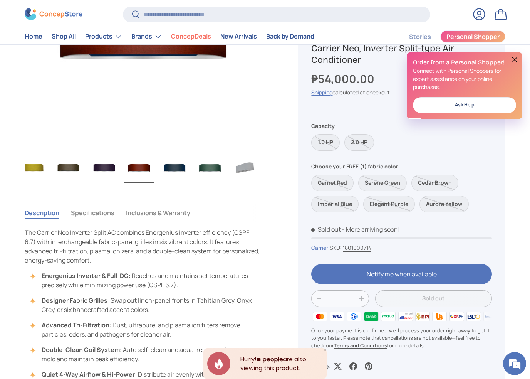 The height and width of the screenshot is (379, 530). I want to click on button: Description, so click(42, 213).